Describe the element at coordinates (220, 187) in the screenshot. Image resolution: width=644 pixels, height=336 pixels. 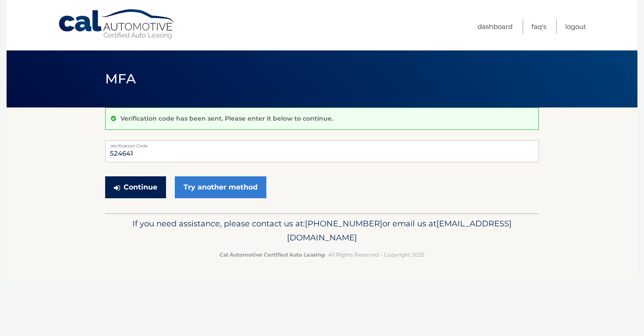
I see `a: Try another method` at that location.